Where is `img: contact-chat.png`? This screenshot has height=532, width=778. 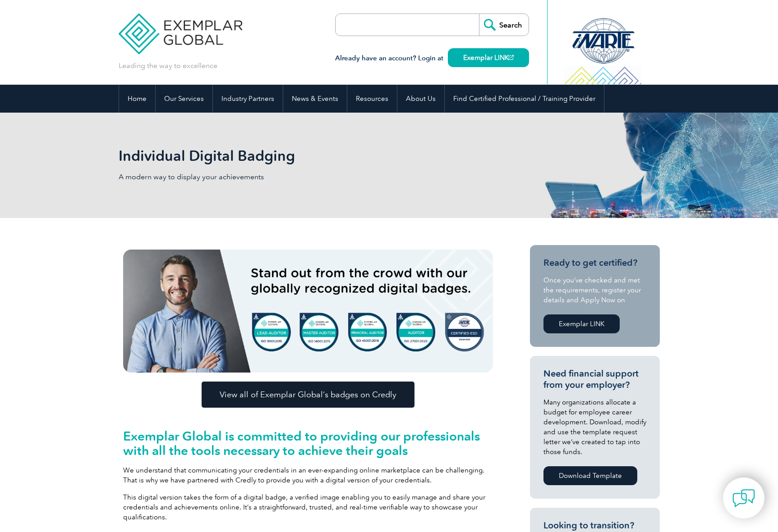
img: contact-chat.png is located at coordinates (743, 498).